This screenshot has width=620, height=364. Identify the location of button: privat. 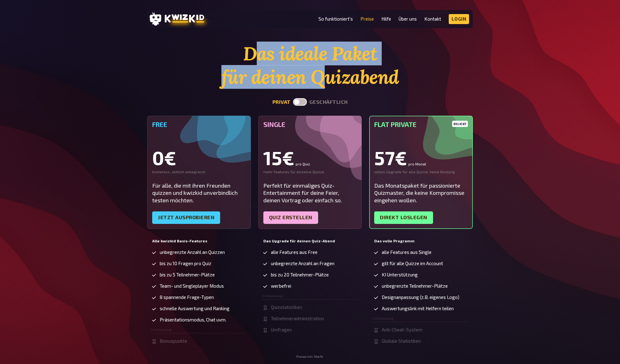
(281, 102).